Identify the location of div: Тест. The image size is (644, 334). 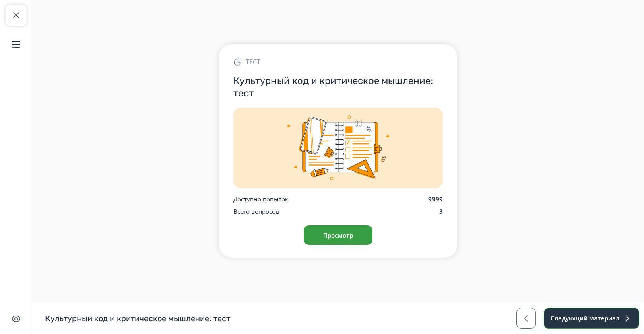
(338, 62).